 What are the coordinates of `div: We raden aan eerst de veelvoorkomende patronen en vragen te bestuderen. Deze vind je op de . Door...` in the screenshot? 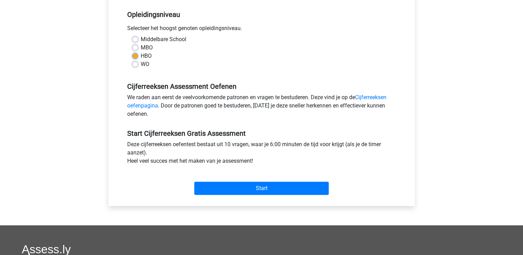 It's located at (261, 107).